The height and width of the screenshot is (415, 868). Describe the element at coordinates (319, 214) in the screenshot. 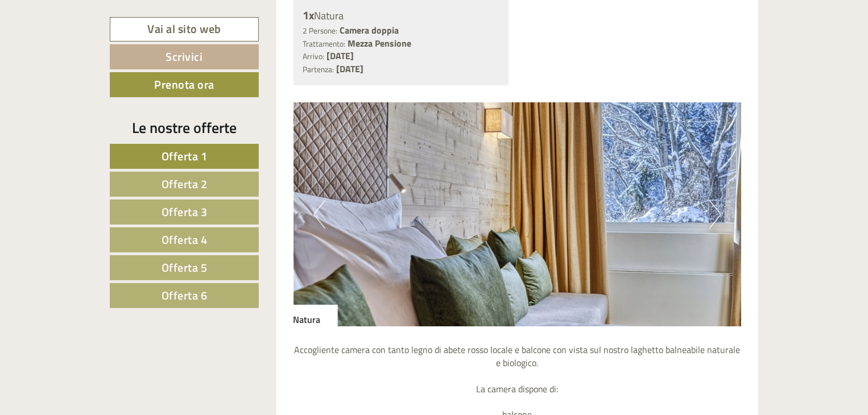

I see `button: Previous` at that location.